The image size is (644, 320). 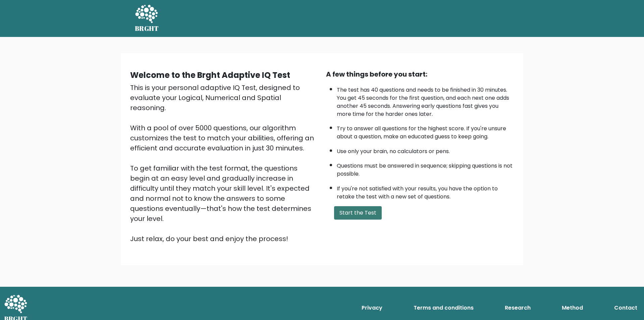 What do you see at coordinates (444, 308) in the screenshot?
I see `a: Terms and conditions` at bounding box center [444, 308].